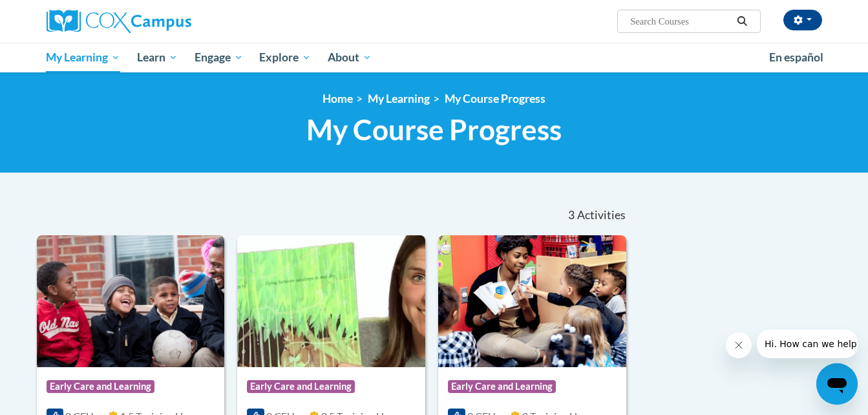 This screenshot has height=415, width=868. What do you see at coordinates (742, 22) in the screenshot?
I see `button: Search` at bounding box center [742, 22].